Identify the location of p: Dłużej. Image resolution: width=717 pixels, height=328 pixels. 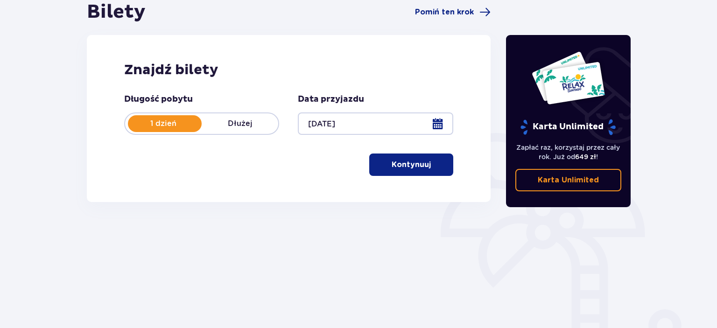
(240, 124).